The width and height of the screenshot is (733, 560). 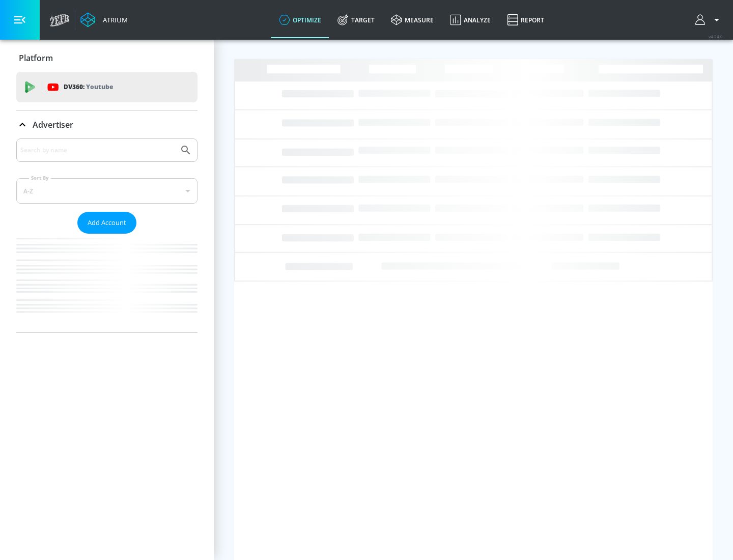 What do you see at coordinates (716, 36) in the screenshot?
I see `span: v 4.24.0` at bounding box center [716, 36].